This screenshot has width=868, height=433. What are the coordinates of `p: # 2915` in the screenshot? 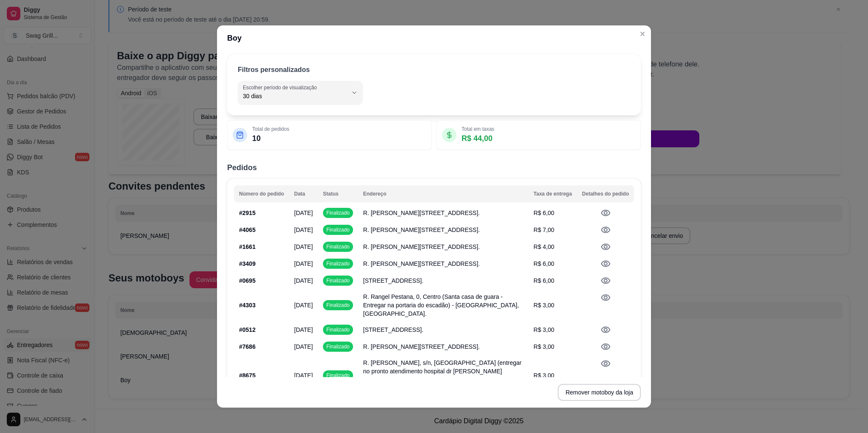 It's located at (261, 213).